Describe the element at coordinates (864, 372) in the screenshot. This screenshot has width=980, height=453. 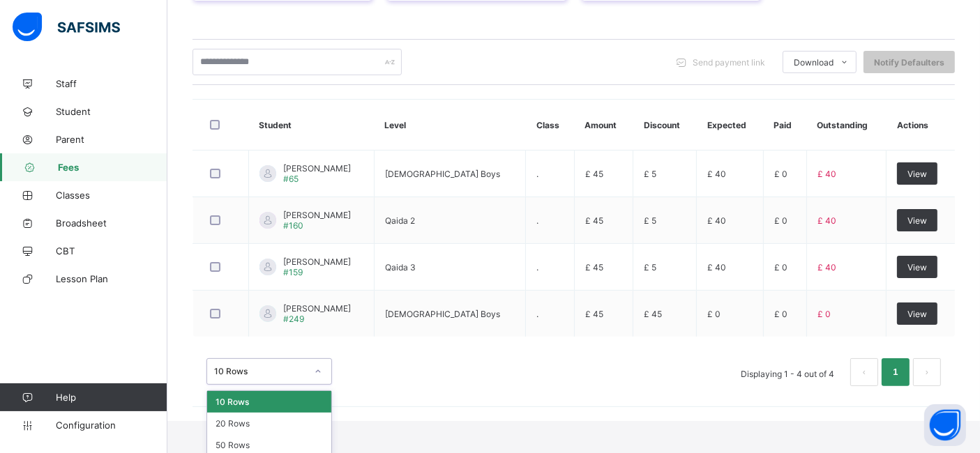
I see `li: 上一页` at that location.